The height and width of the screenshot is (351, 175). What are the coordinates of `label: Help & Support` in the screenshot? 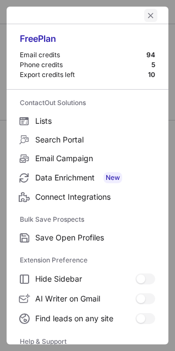 It's located at (87, 342).